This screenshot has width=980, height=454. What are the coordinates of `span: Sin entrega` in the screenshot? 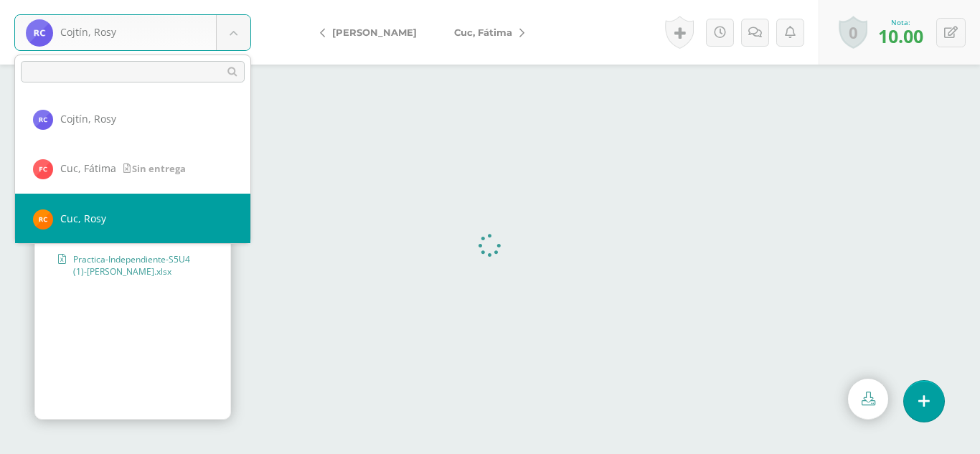 It's located at (154, 168).